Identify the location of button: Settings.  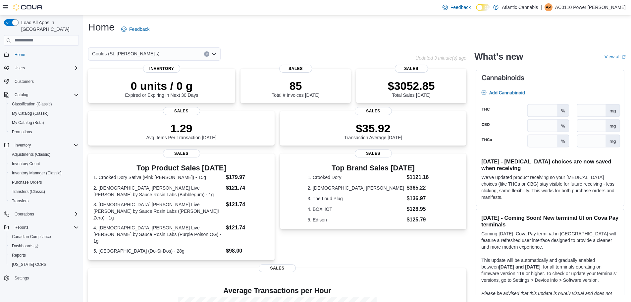
(41, 277).